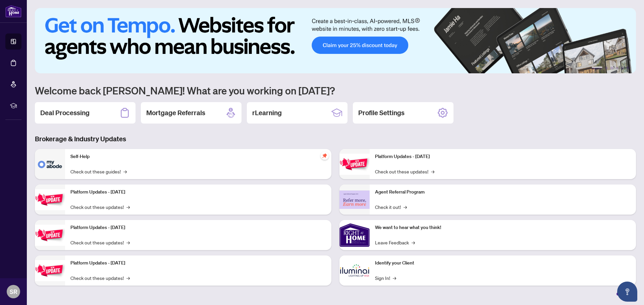 Image resolution: width=644 pixels, height=305 pixels. I want to click on p: Self-Help, so click(198, 157).